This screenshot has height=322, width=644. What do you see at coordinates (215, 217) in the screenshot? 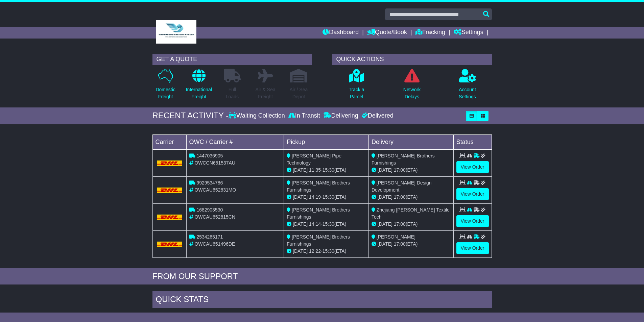
I see `span: OWCAU652815CN` at bounding box center [215, 217].